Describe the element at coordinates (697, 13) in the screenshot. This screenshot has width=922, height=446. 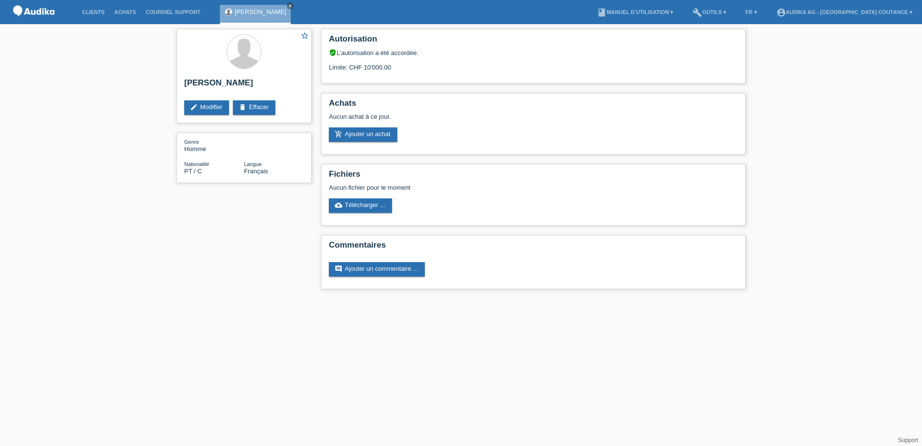
I see `i: build` at that location.